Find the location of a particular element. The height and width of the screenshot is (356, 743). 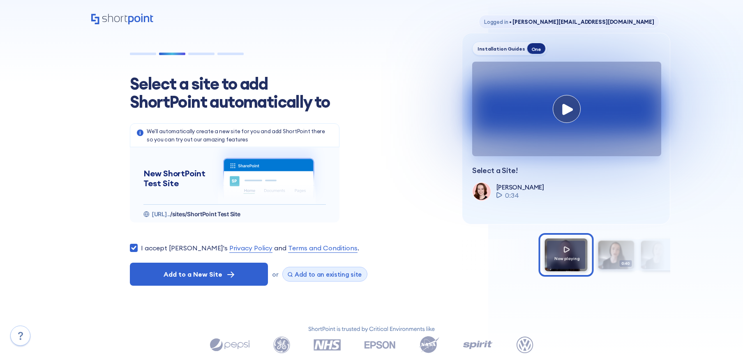

a: Privacy Policy is located at coordinates (251, 248).